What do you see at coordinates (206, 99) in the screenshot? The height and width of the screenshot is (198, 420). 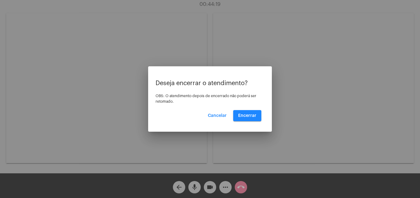 I see `span: OBS: O atendimento depois de encerrado não poderá ser retomado.` at bounding box center [206, 99].